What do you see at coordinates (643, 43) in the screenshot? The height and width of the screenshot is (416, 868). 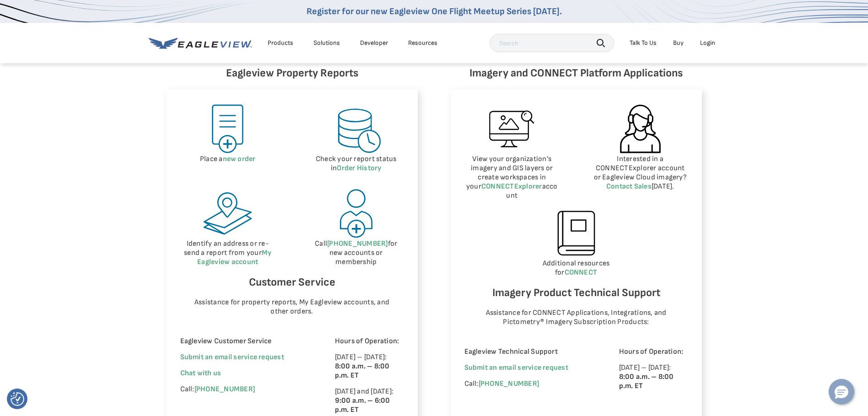 I see `div: Talk To Us` at bounding box center [643, 43].